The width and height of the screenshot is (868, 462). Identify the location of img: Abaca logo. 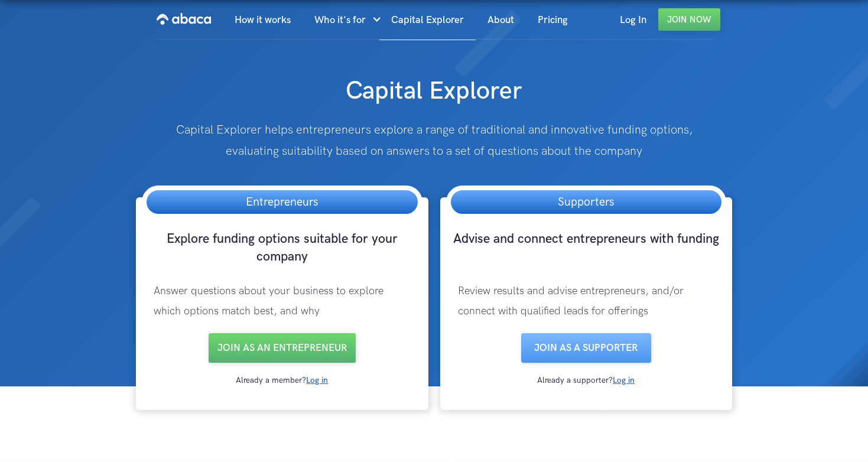
(184, 19).